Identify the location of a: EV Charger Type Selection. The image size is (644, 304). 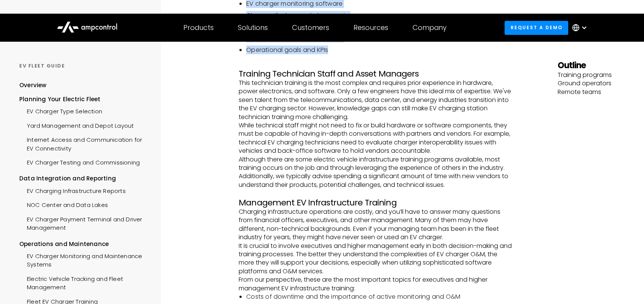
(61, 111).